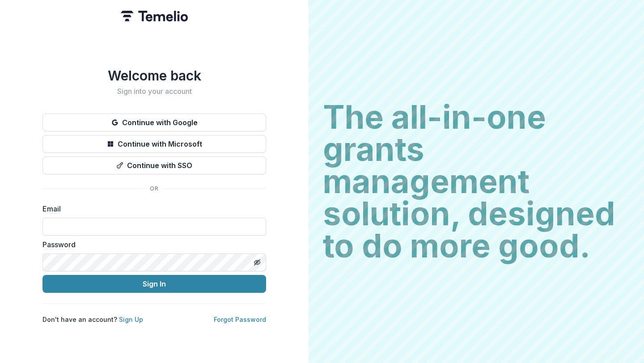 The height and width of the screenshot is (363, 644). What do you see at coordinates (151, 209) in the screenshot?
I see `label: Email` at bounding box center [151, 209].